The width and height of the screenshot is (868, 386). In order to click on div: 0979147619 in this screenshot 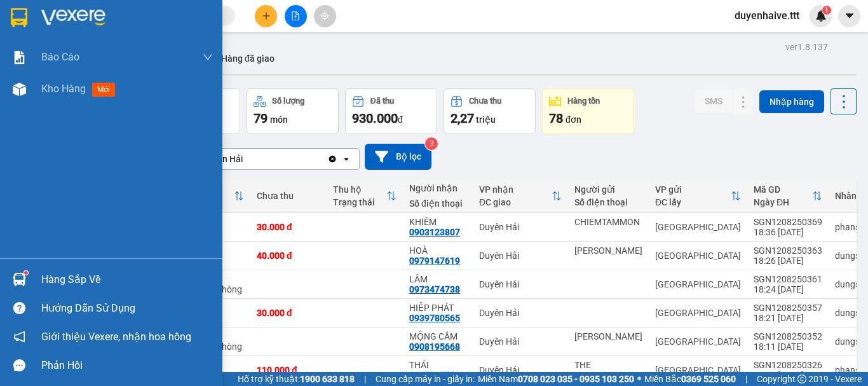, I will do `click(435, 260)`.